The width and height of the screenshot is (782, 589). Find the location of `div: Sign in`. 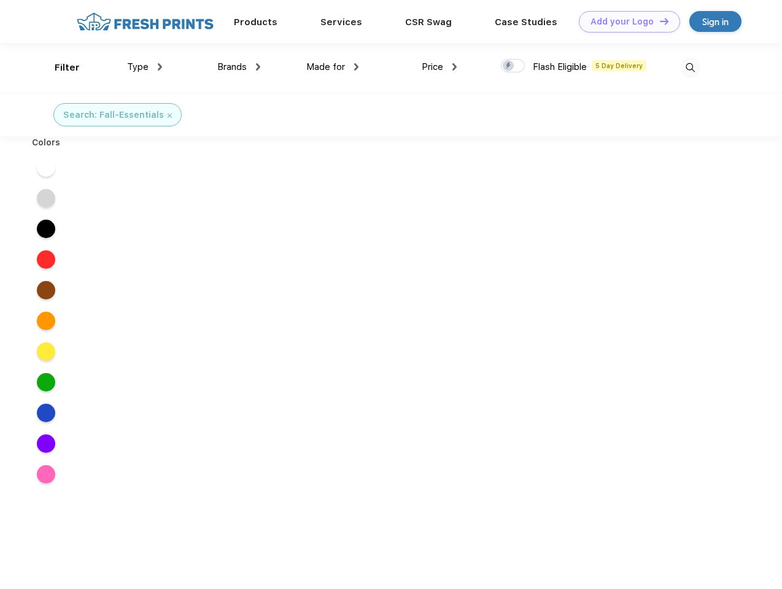

div: Sign in is located at coordinates (715, 21).